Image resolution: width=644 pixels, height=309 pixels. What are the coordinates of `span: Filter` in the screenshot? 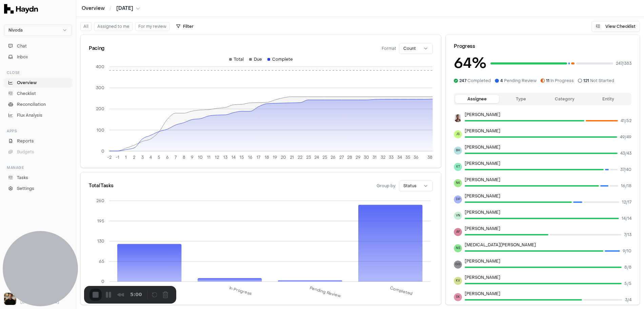 It's located at (188, 27).